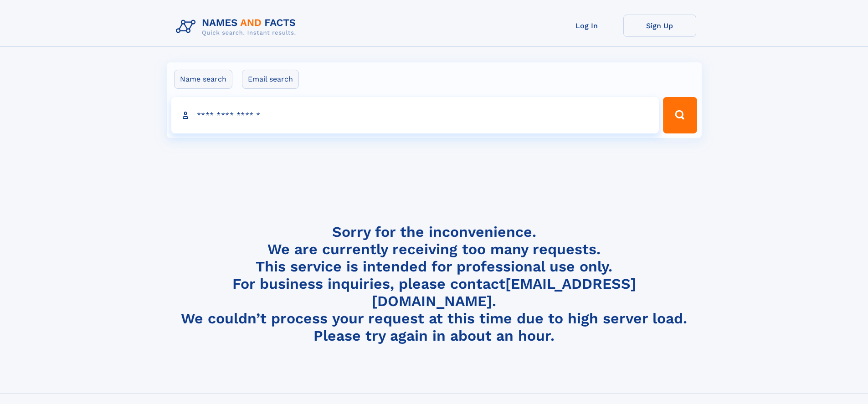 Image resolution: width=868 pixels, height=404 pixels. What do you see at coordinates (238, 27) in the screenshot?
I see `img: Logo Names and Facts` at bounding box center [238, 27].